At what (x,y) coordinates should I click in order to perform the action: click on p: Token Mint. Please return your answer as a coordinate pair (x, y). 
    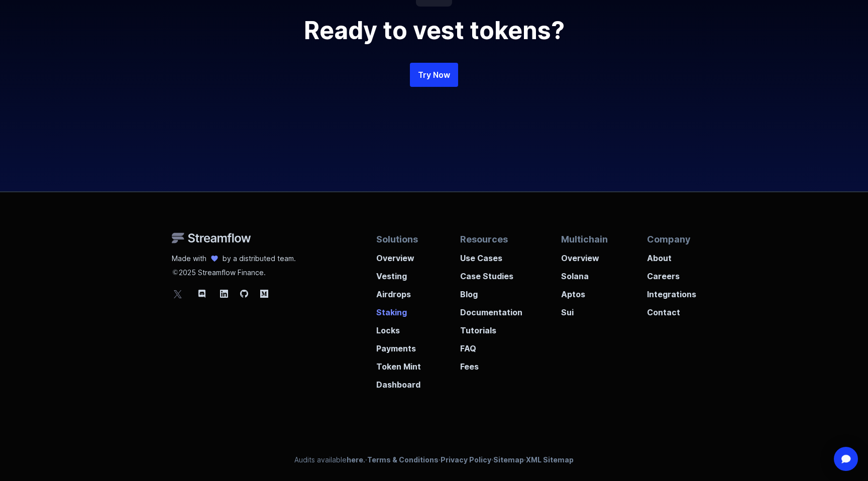
    Looking at the image, I should click on (398, 364).